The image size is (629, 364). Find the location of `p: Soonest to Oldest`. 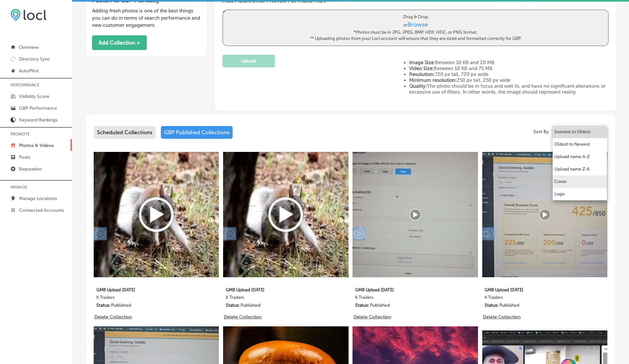

p: Soonest to Oldest is located at coordinates (572, 132).